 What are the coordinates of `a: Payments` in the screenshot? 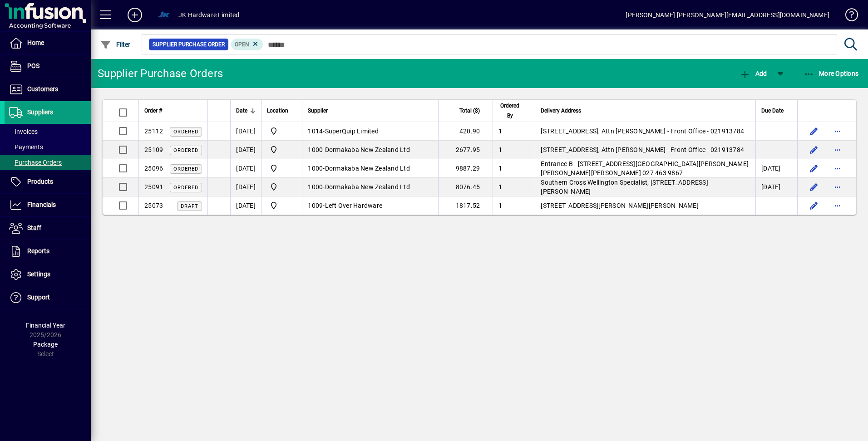 It's located at (47, 147).